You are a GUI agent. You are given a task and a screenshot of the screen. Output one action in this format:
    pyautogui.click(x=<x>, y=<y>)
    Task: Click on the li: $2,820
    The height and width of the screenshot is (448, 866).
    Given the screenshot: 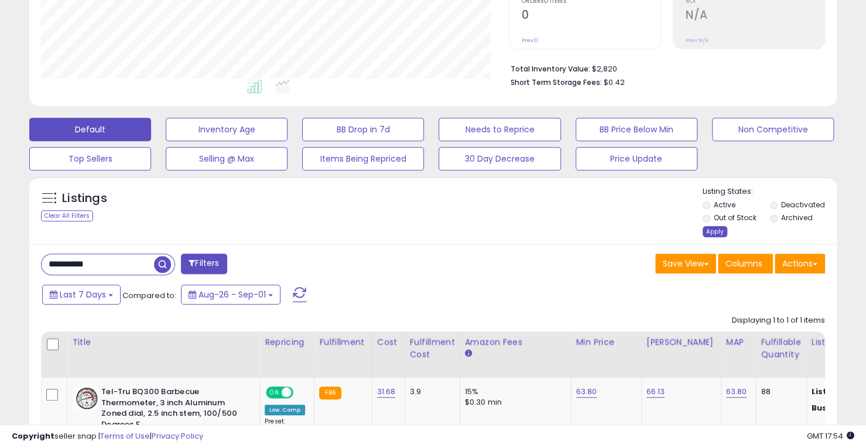 What is the action you would take?
    pyautogui.click(x=663, y=68)
    